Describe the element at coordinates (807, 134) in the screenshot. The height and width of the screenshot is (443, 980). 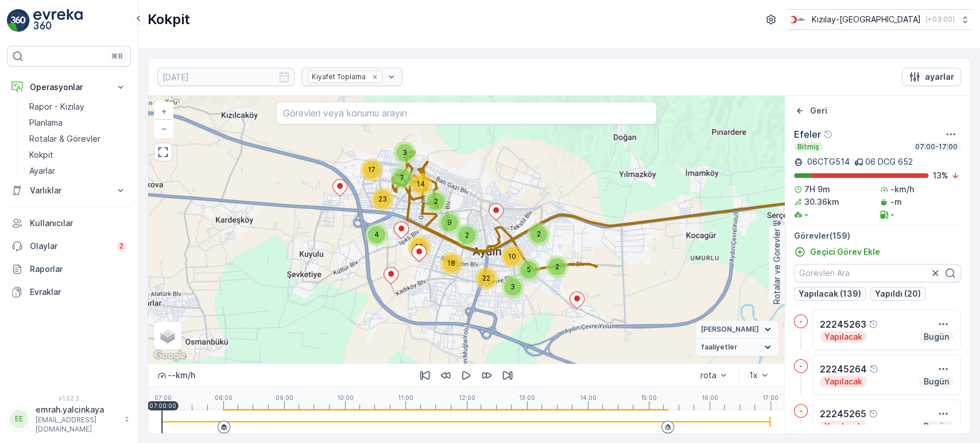
I see `p: Efeler` at that location.